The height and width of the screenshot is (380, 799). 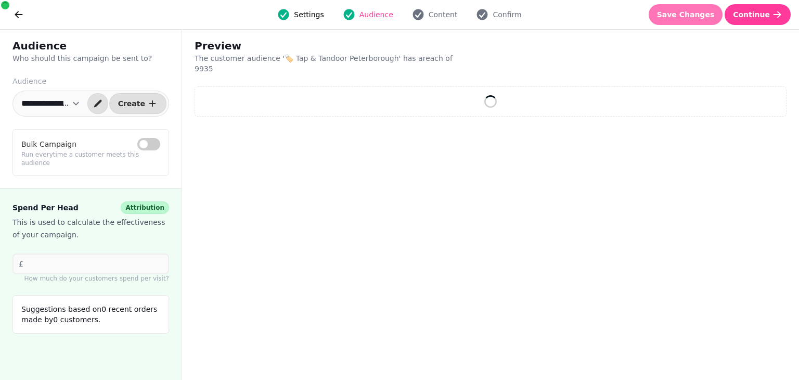 What do you see at coordinates (91, 278) in the screenshot?
I see `p: How much do your customers spend per visit?` at bounding box center [91, 278].